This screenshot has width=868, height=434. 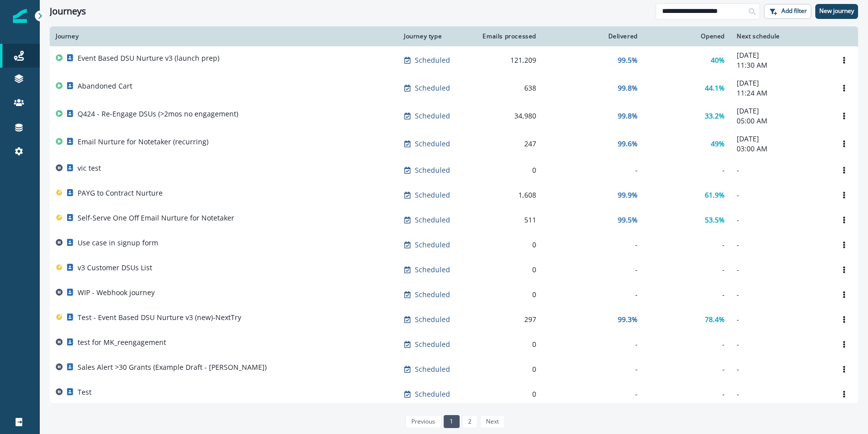 What do you see at coordinates (788, 11) in the screenshot?
I see `button: Add filter` at bounding box center [788, 11].